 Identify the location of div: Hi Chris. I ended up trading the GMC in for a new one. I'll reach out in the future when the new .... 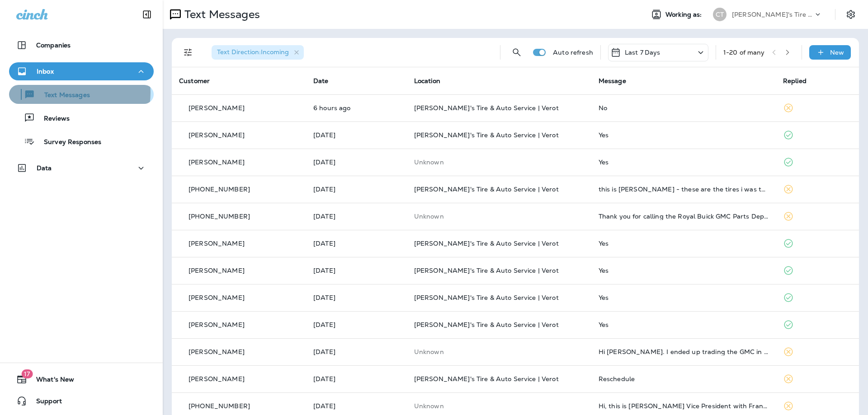
(683, 352).